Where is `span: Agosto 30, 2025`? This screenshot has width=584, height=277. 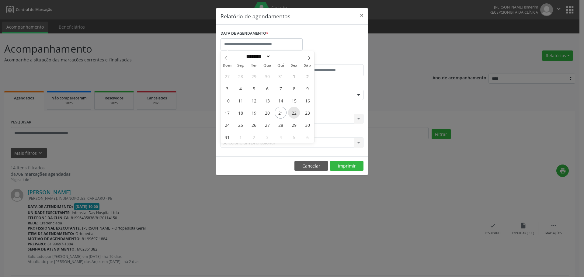
span: Agosto 30, 2025 is located at coordinates (307, 125).